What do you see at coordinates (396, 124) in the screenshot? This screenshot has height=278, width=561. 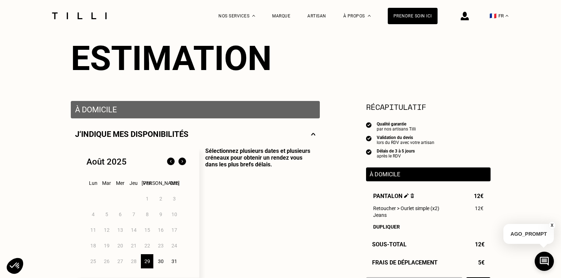 I see `div: Qualité garantie` at bounding box center [396, 124].